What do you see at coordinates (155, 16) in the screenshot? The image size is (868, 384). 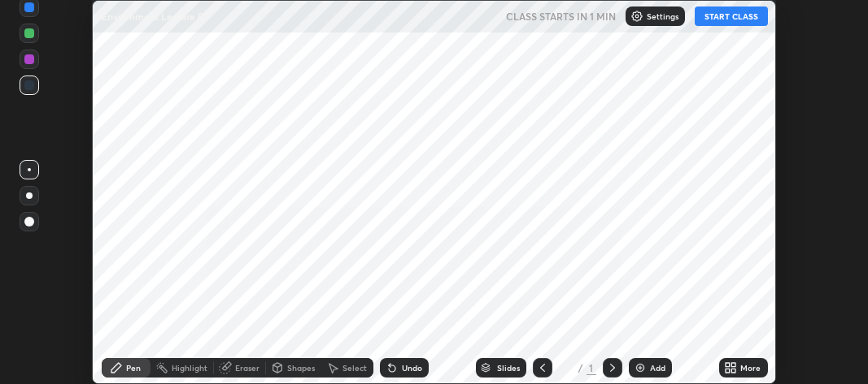 I see `p: Environment Lecture 01` at bounding box center [155, 16].